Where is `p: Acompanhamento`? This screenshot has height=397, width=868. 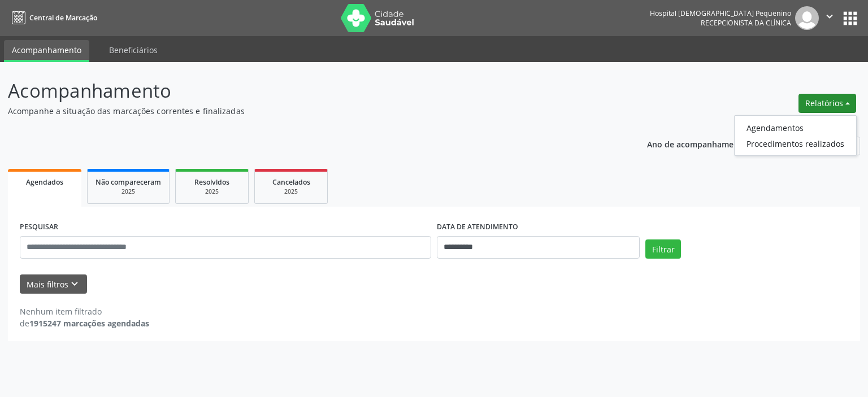
p: Acompanhamento is located at coordinates (307, 91).